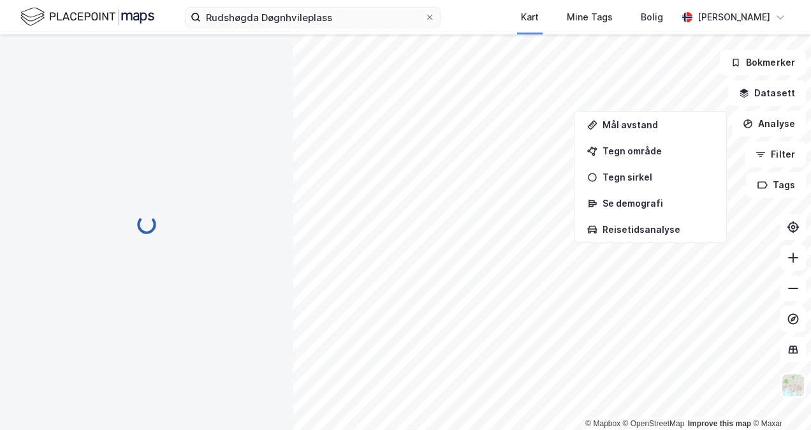 Image resolution: width=811 pixels, height=430 pixels. Describe the element at coordinates (719, 423) in the screenshot. I see `a: Improve this map` at that location.